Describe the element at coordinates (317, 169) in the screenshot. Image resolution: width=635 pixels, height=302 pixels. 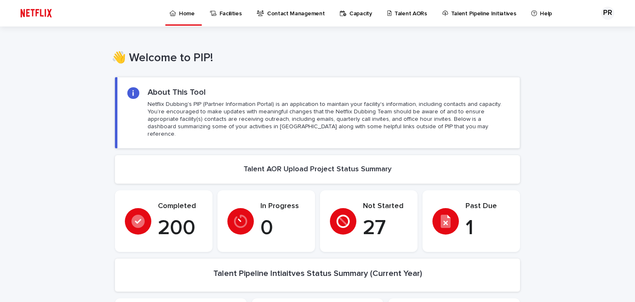
I see `h2: Talent AOR Upload Project Status Summary` at that location.